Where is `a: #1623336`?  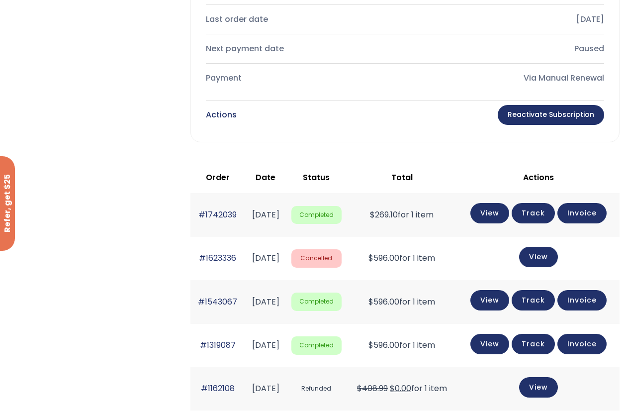
a: #1623336 is located at coordinates (217, 257).